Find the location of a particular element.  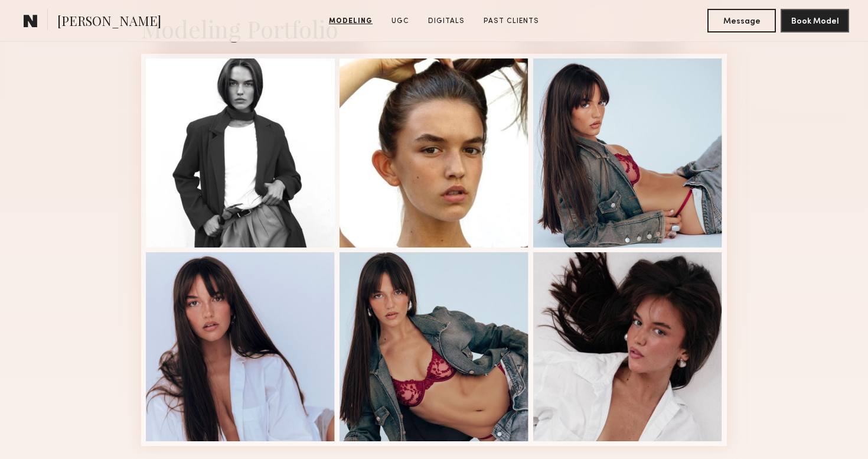

a: Book Model is located at coordinates (815, 20).